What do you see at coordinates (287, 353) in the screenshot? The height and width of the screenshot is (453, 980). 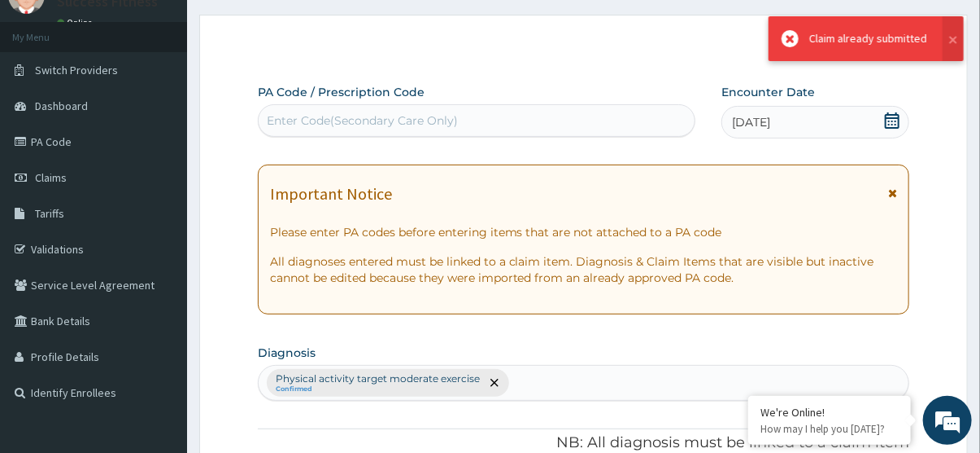 I see `label: Diagnosis` at bounding box center [287, 353].